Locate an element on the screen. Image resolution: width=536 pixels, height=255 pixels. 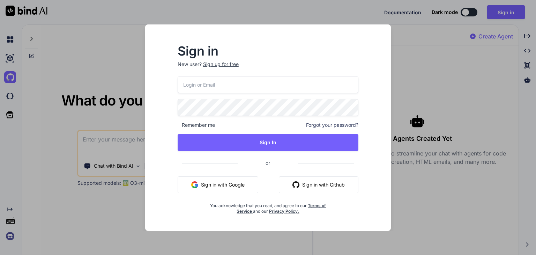
button: Sign In is located at coordinates (268, 142).